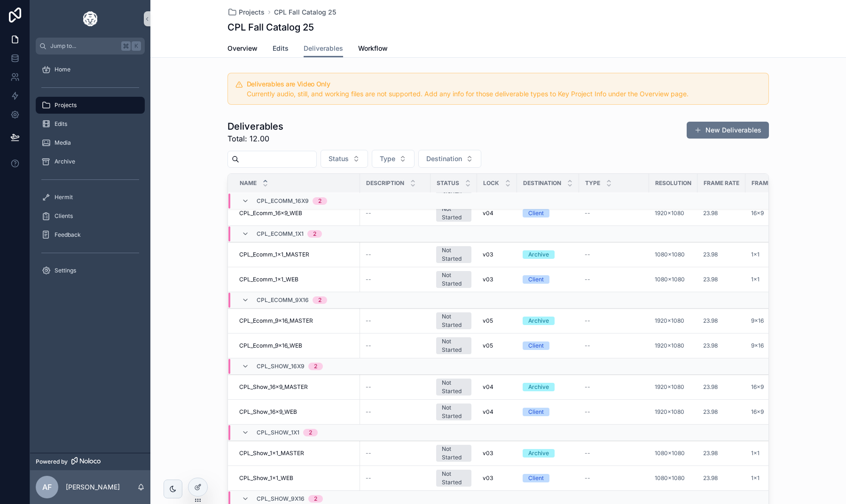 This screenshot has height=504, width=846. Describe the element at coordinates (324, 49) in the screenshot. I see `a: Deliverables` at that location.